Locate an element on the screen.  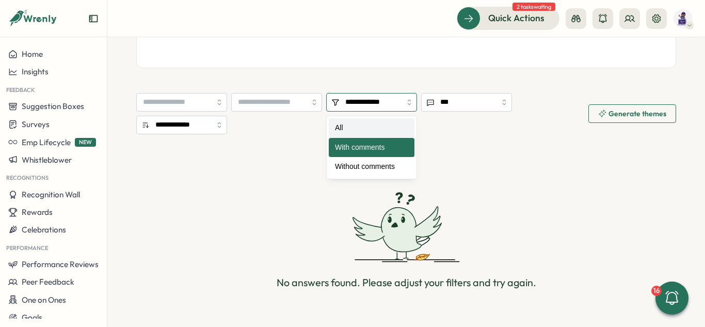
span: Surveys is located at coordinates (36, 124).